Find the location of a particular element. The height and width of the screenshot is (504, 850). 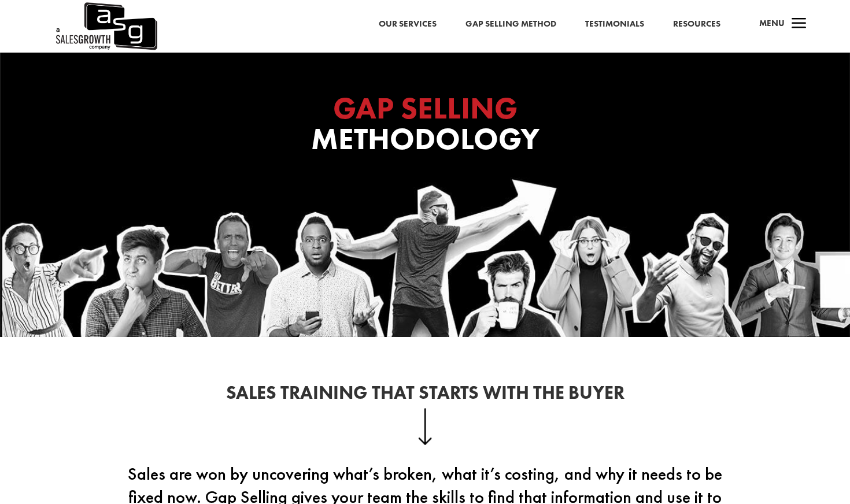

a: Testimonials is located at coordinates (614, 25).